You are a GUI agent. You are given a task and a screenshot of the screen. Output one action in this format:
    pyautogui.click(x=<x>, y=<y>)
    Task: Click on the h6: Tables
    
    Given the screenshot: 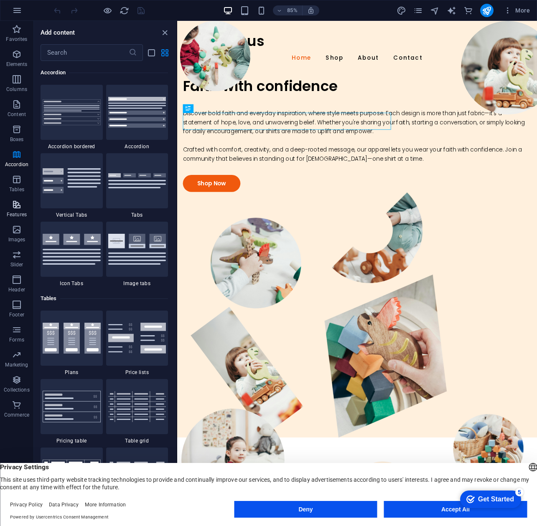 What is the action you would take?
    pyautogui.click(x=104, y=299)
    